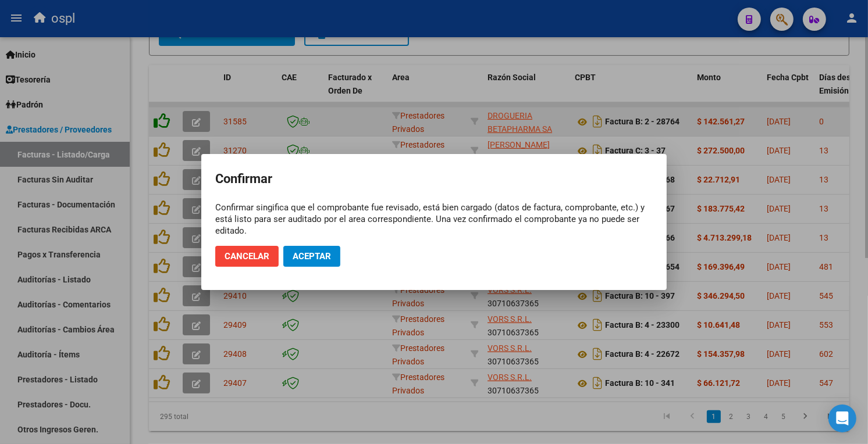 This screenshot has width=868, height=444. What do you see at coordinates (246, 256) in the screenshot?
I see `span: Cancelar` at bounding box center [246, 256].